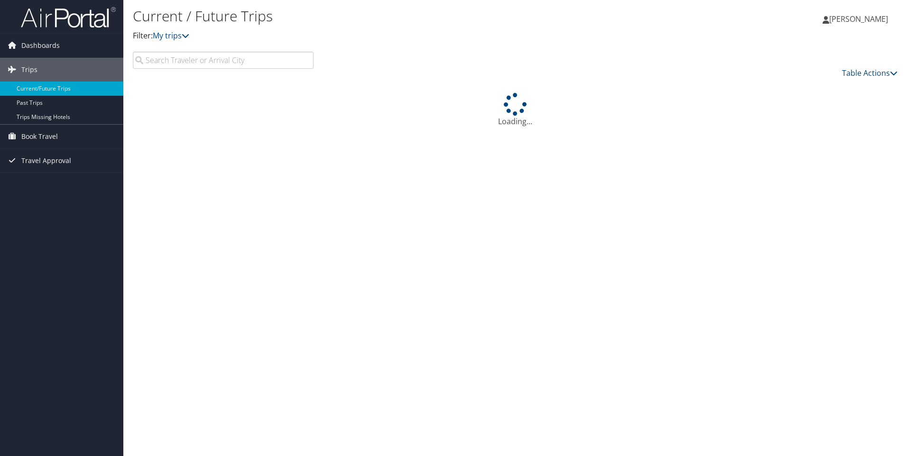  What do you see at coordinates (171, 36) in the screenshot?
I see `a: My trips` at bounding box center [171, 36].